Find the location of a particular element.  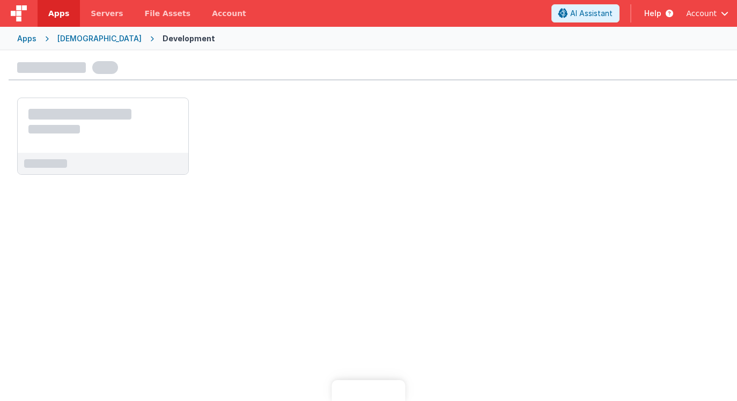

span: File Assets is located at coordinates (168, 13).